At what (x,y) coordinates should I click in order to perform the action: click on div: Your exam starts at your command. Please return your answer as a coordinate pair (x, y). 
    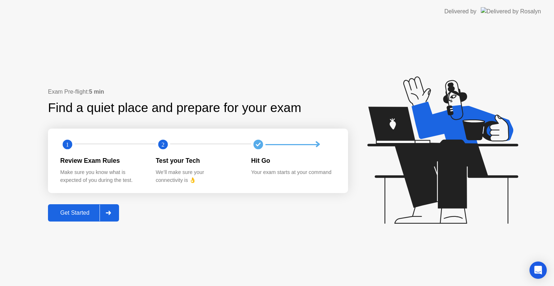
    Looking at the image, I should click on (293, 173).